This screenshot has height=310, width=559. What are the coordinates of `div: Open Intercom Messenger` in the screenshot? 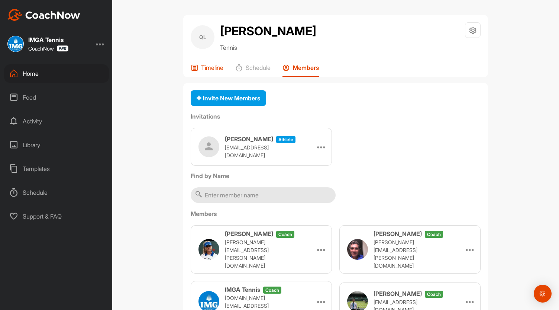 It's located at (543, 294).